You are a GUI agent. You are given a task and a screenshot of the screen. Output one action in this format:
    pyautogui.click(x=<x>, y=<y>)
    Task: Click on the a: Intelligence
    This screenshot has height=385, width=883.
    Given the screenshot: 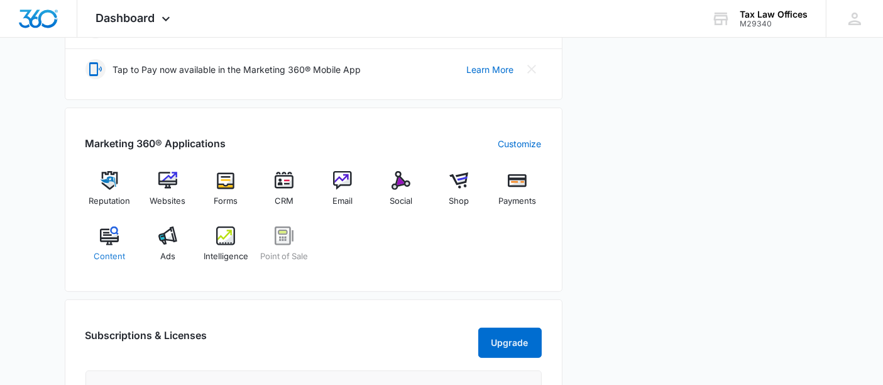 What is the action you would take?
    pyautogui.click(x=226, y=249)
    